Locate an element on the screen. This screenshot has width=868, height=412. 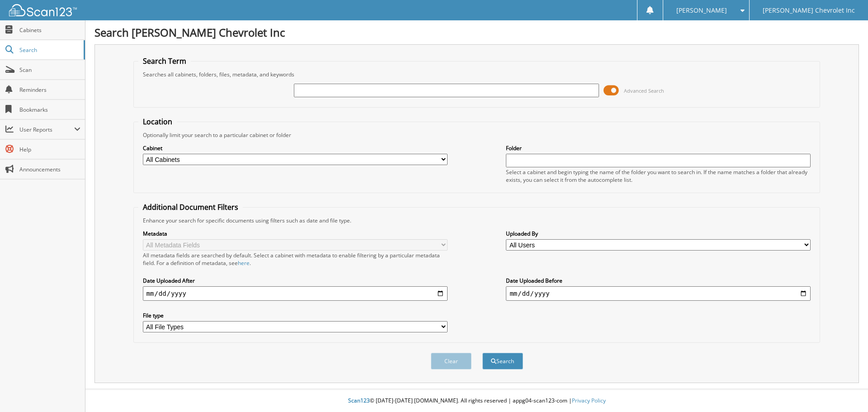
span: Help is located at coordinates (50, 150).